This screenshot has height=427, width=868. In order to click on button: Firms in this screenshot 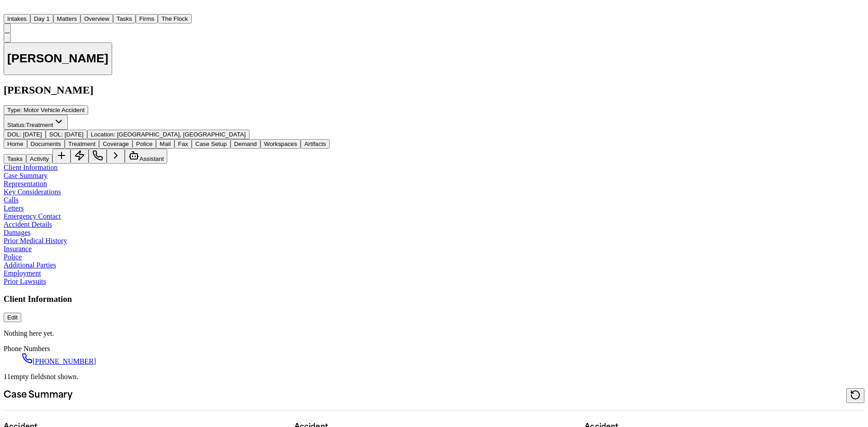, I will do `click(147, 18)`.